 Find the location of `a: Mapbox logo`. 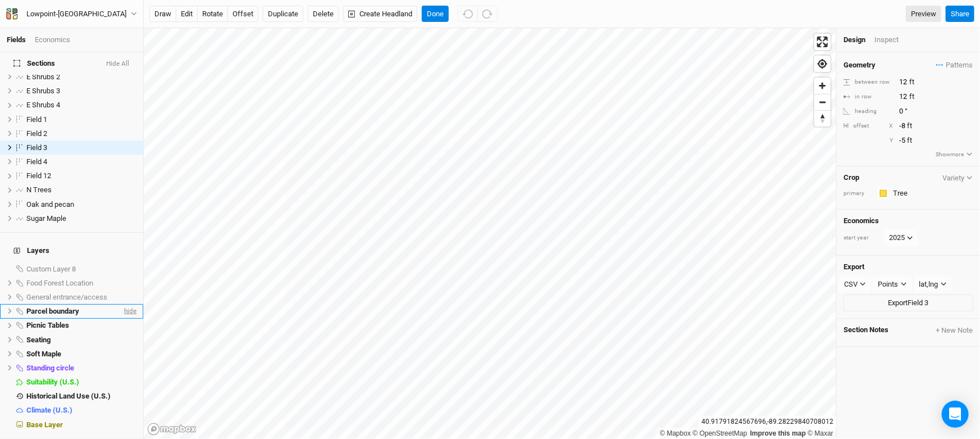

a: Mapbox logo is located at coordinates (172, 429).